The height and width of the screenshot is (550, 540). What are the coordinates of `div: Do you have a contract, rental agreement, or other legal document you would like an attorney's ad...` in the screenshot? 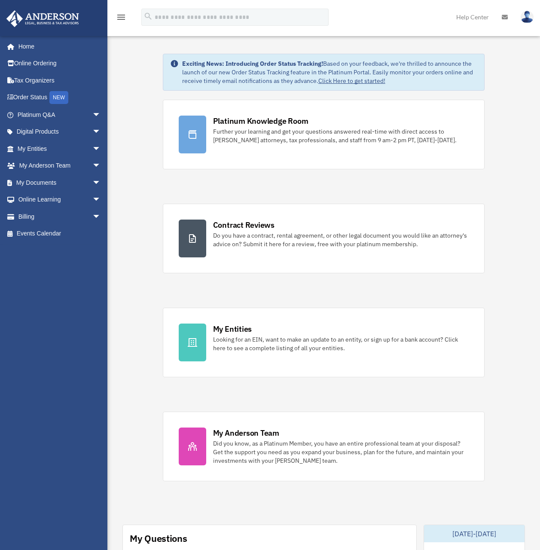 It's located at (341, 240).